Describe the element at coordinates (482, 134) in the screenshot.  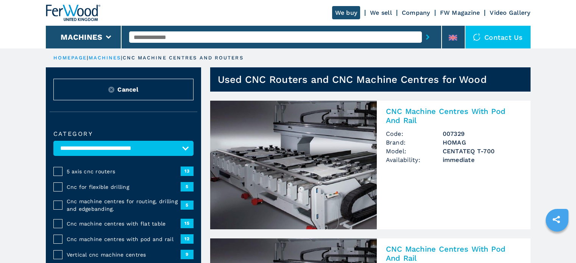
I see `h3: 007329` at that location.